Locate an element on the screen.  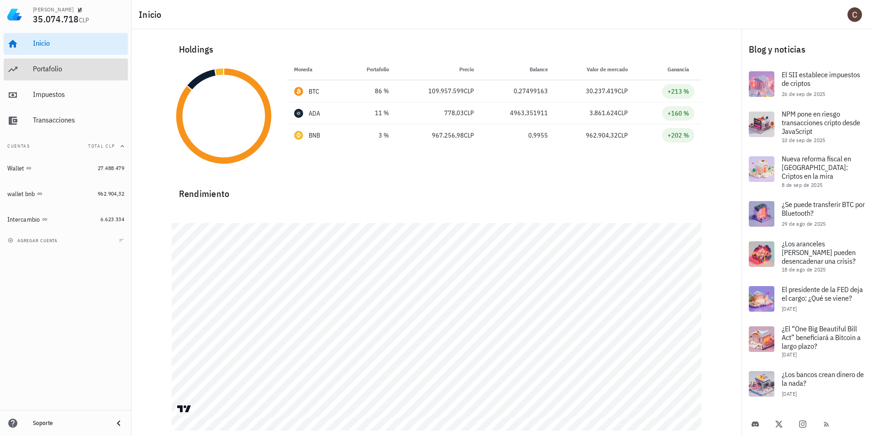
a: Wallet 27.488.479 is located at coordinates (66, 168).